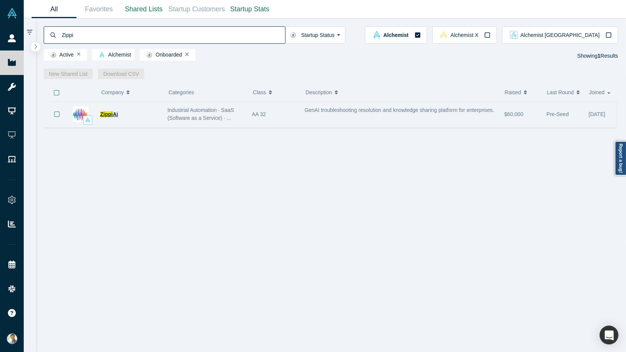 The height and width of the screenshot is (352, 626). What do you see at coordinates (596, 92) in the screenshot?
I see `span: Joined` at bounding box center [596, 92].